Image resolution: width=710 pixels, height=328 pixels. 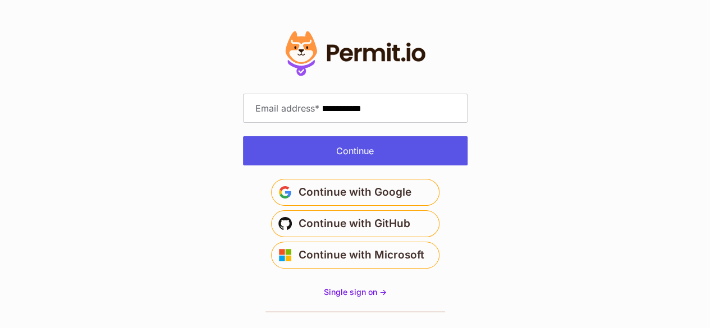 I want to click on span: Continue with Google, so click(x=355, y=193).